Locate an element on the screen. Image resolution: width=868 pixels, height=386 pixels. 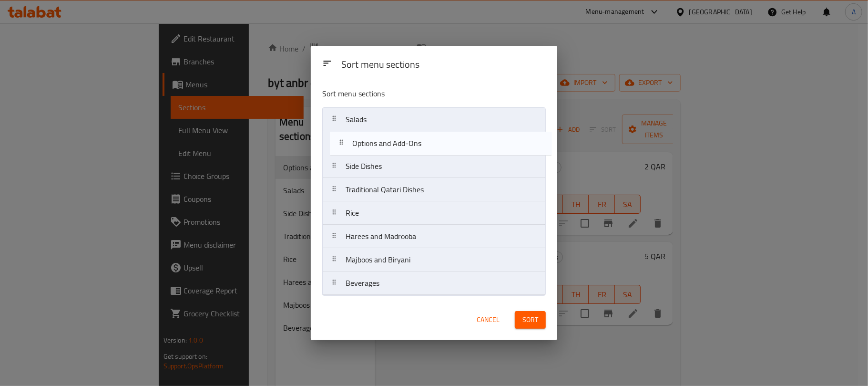
span: Cancel is located at coordinates (488, 320).